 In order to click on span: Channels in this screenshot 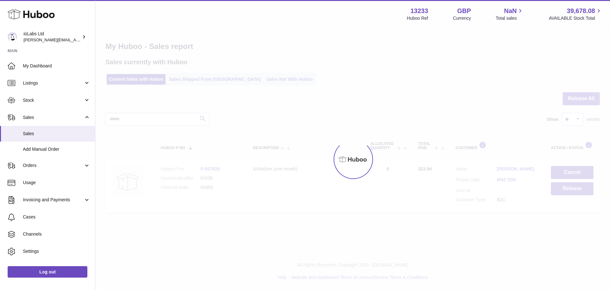, I will do `click(57, 234)`.